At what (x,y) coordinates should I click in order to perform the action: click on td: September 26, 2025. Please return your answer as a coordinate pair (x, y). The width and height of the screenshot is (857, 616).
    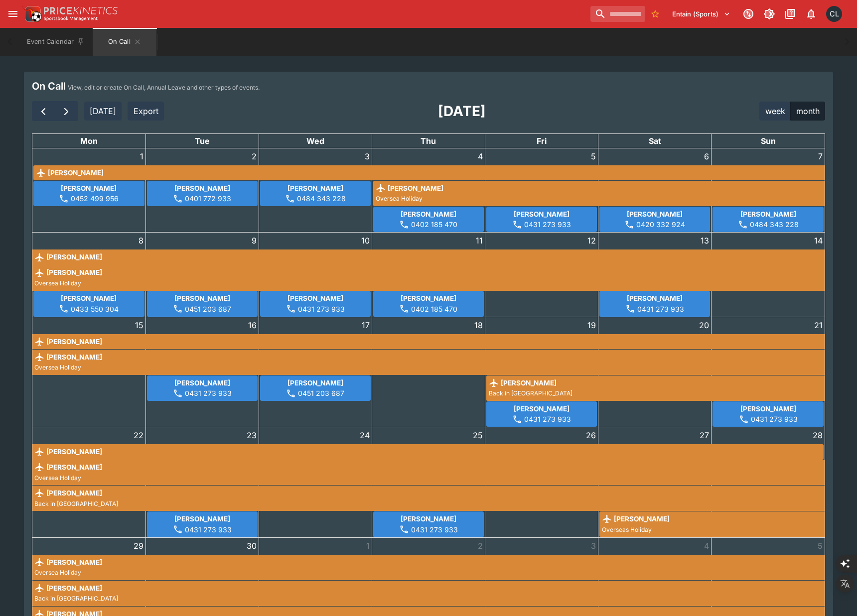
    Looking at the image, I should click on (542, 482).